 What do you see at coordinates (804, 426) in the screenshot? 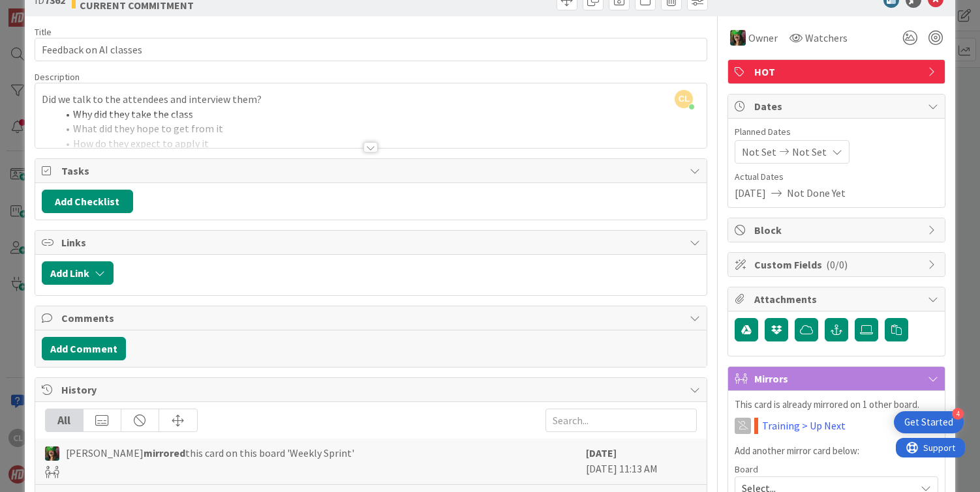
I see `a: Training > Up Next` at bounding box center [804, 426].